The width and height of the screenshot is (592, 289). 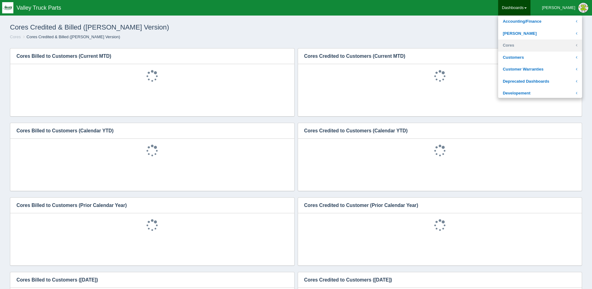 What do you see at coordinates (148, 131) in the screenshot?
I see `h3: Cores Billed to Customers (Calendar YTD)` at bounding box center [148, 131].